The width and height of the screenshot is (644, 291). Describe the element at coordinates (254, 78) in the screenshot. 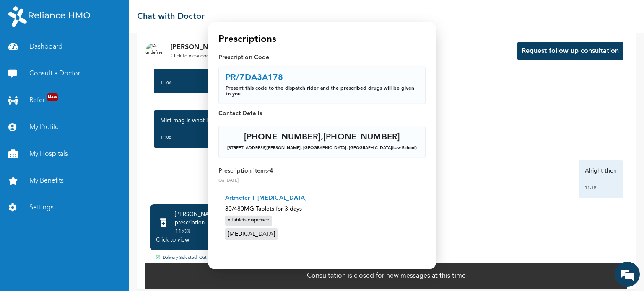

I see `p: PR/7DA3A178` at that location.